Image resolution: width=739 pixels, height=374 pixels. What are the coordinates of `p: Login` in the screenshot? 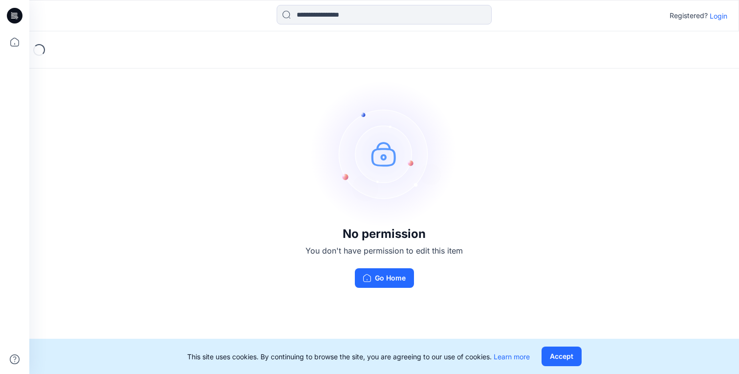 It's located at (719, 16).